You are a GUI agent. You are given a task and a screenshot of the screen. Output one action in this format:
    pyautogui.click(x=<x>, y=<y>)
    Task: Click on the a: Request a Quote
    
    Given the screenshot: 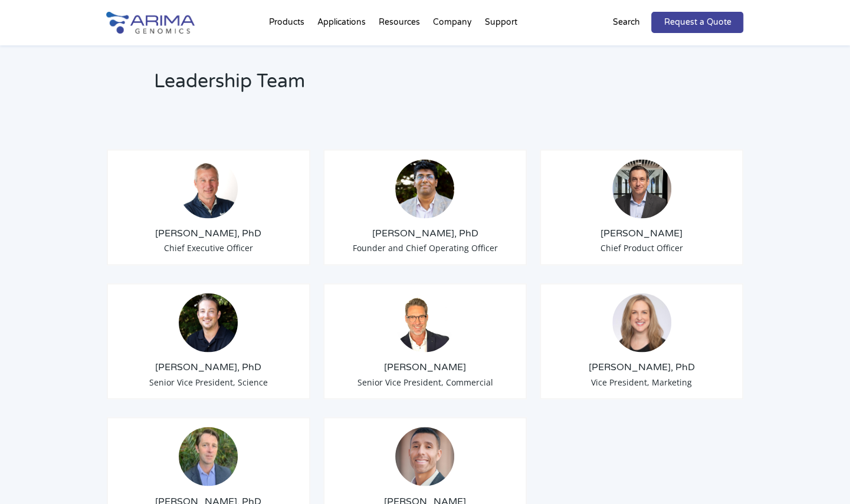 What is the action you would take?
    pyautogui.click(x=697, y=22)
    